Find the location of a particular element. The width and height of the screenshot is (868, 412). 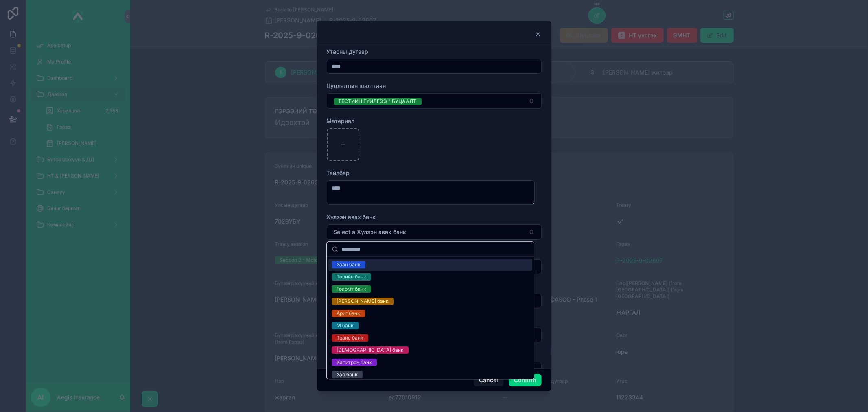

span: Утасны дугаар is located at coordinates (348, 51).